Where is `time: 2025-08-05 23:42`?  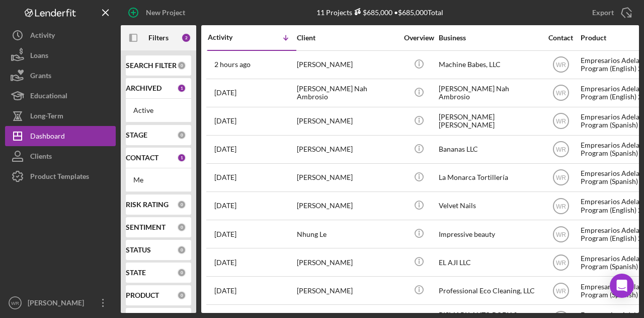
time: 2025-08-05 23:42 is located at coordinates (226, 291).